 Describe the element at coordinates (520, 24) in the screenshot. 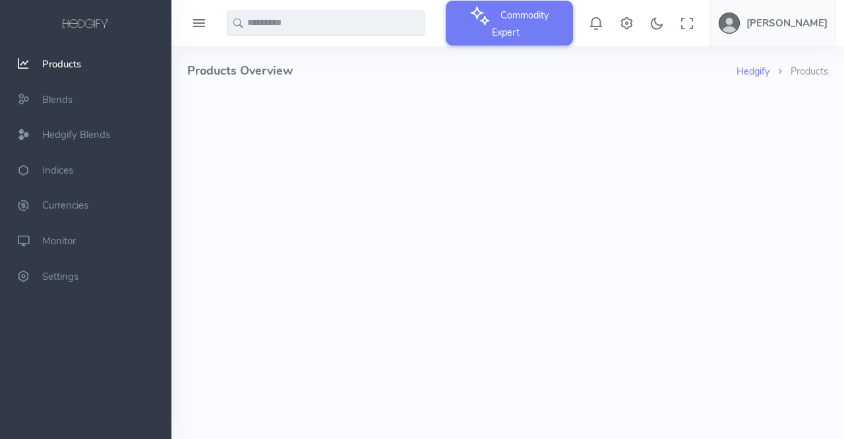

I see `span: Commodity Expert` at that location.